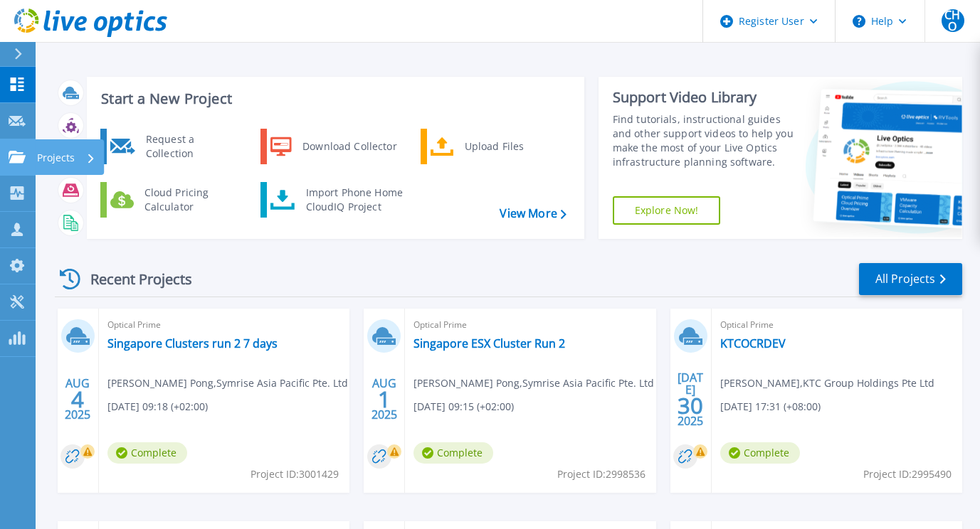  Describe the element at coordinates (173, 146) in the screenshot. I see `a: Request a Collection` at that location.